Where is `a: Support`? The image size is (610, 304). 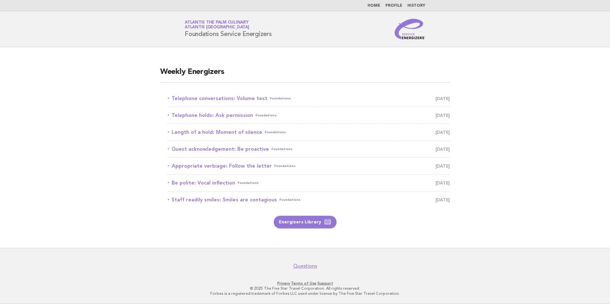
a: Support is located at coordinates (325, 283).